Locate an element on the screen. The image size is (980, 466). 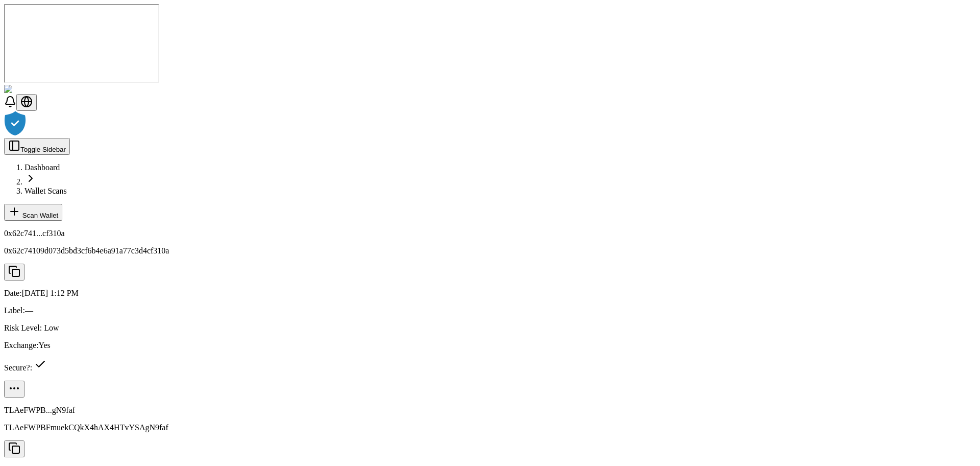
nav: breadcrumb is located at coordinates (490, 179).